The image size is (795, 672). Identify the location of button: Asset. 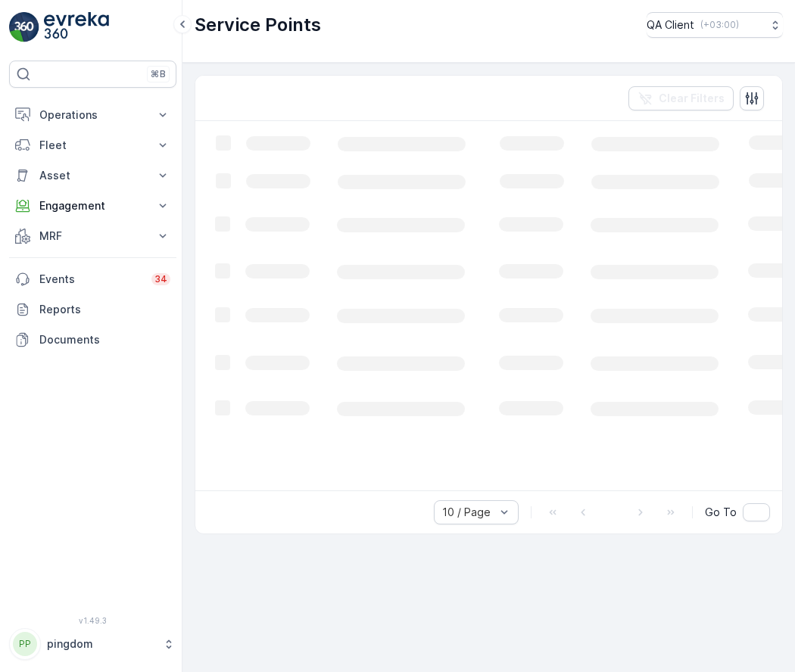
(92, 175).